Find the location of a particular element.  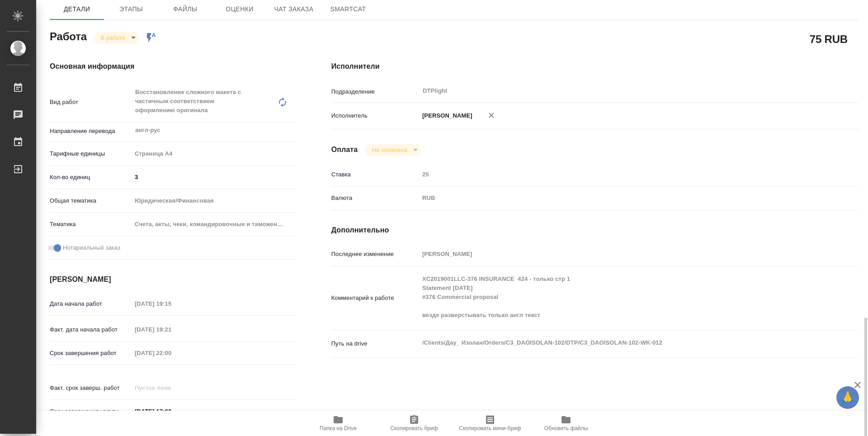

h4: Основная информация is located at coordinates (172, 66).